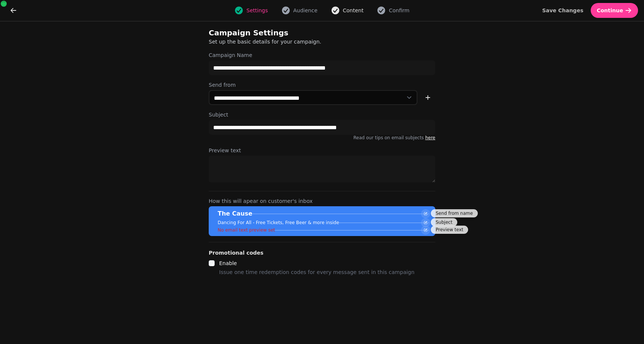 The image size is (644, 344). Describe the element at coordinates (257, 10) in the screenshot. I see `span: Settings` at that location.